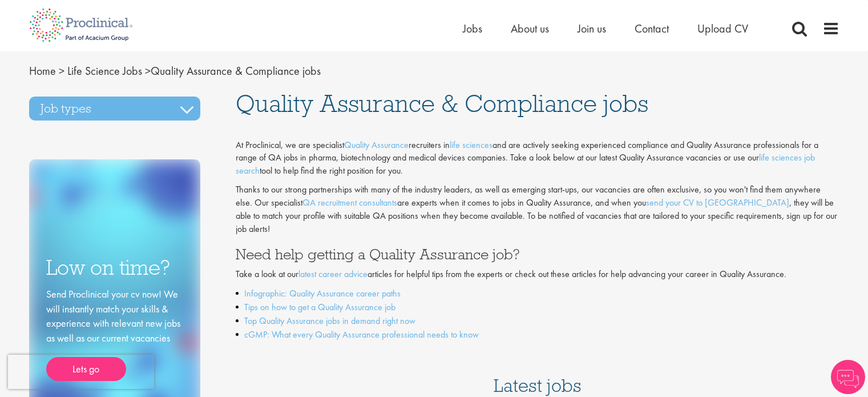 This screenshot has height=397, width=868. What do you see at coordinates (42, 71) in the screenshot?
I see `a: breadcrumb link to Home` at bounding box center [42, 71].